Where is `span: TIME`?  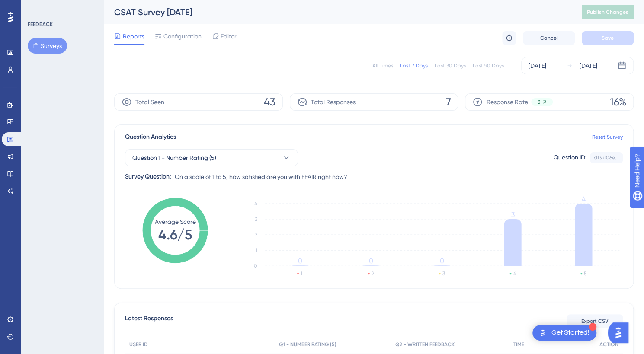
span: TIME is located at coordinates (519, 344).